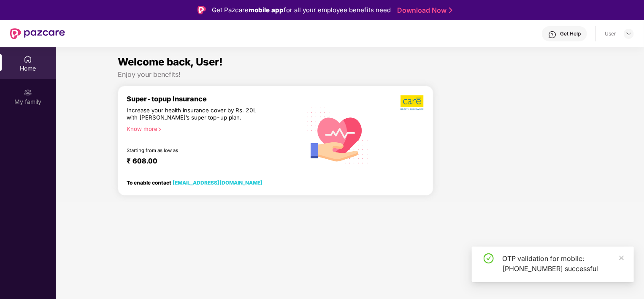 The height and width of the screenshot is (299, 644). Describe the element at coordinates (28, 59) in the screenshot. I see `img: svg+xml;base64,PHN2ZyBpZD0iSG9tZSIgeG1sbnM9Imh0dHA6Ly93d3cudzMub3JnLzIwMDAvc3ZnIiB3aWR0aD0iMjAiIG...` at that location.